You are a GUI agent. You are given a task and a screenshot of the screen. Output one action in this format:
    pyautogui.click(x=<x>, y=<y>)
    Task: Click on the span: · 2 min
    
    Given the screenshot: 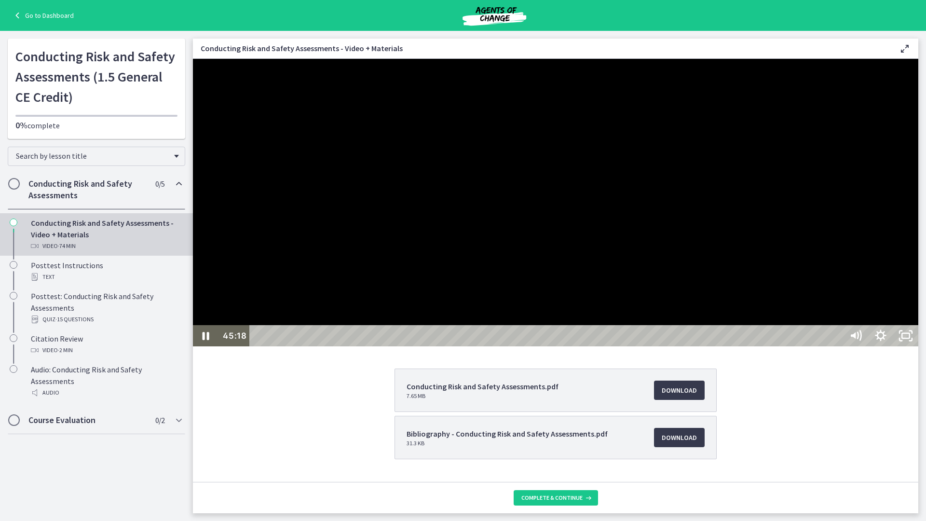 What is the action you would take?
    pyautogui.click(x=65, y=350)
    